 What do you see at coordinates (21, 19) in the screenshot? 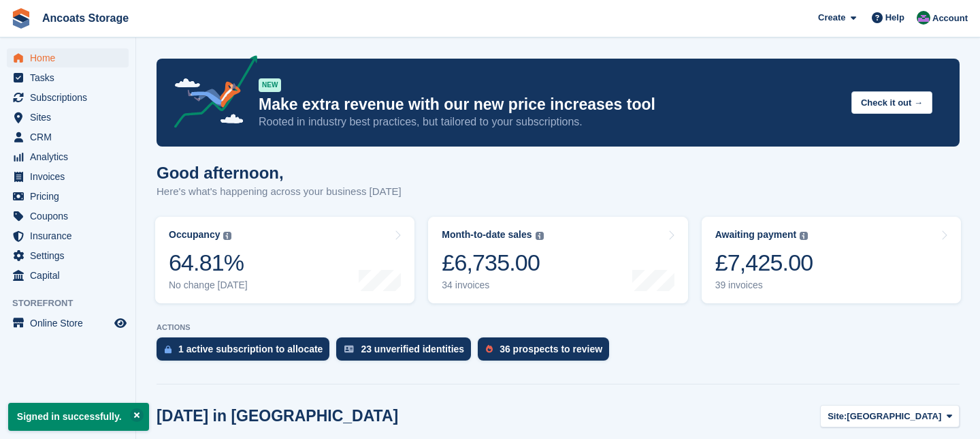
I see `img: stora-icon-8386f47178a22dfd0bd8f6a31ec36ba5ce8667c1dd55bd0f319d3a0aa187defe.svg` at bounding box center [21, 19].